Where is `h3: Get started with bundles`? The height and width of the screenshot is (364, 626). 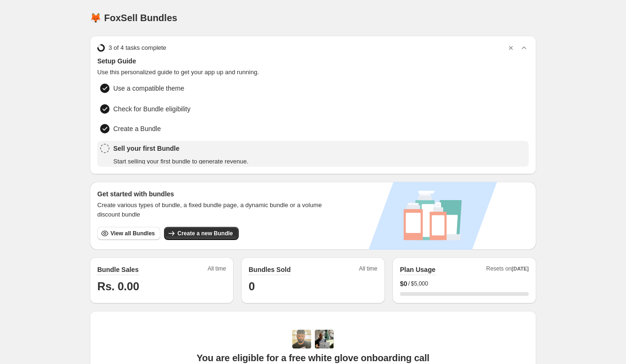
h3: Get started with bundles is located at coordinates (214, 194).